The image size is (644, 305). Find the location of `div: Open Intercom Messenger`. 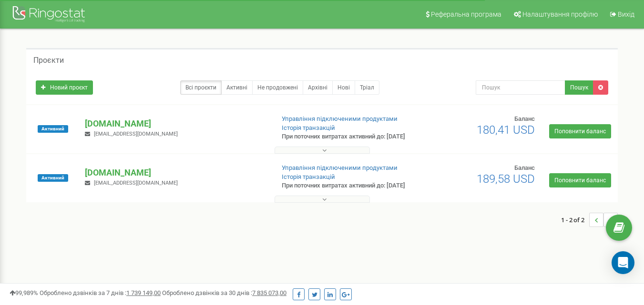

div: Open Intercom Messenger is located at coordinates (623, 263).